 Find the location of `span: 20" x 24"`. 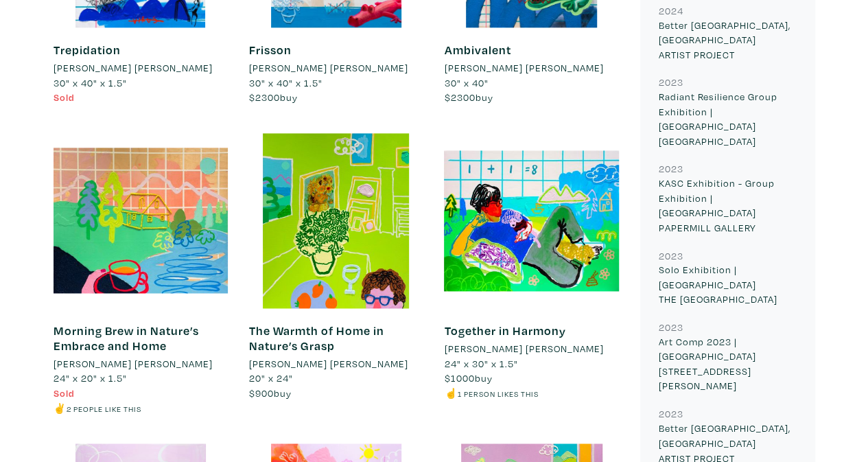

span: 20" x 24" is located at coordinates (271, 378).